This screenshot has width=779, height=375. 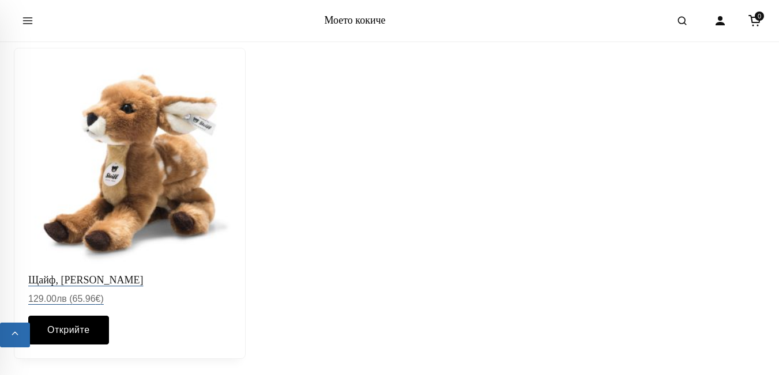 I want to click on font: 65.96, so click(x=84, y=299).